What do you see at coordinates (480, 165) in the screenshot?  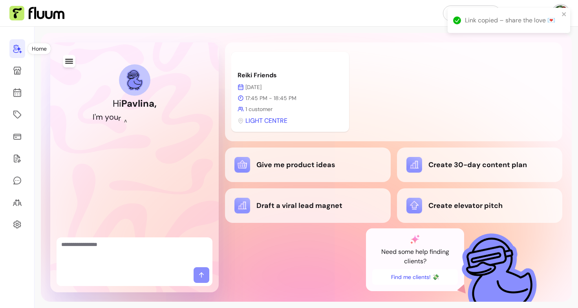 I see `div: Create 30-day content plan` at bounding box center [480, 165].